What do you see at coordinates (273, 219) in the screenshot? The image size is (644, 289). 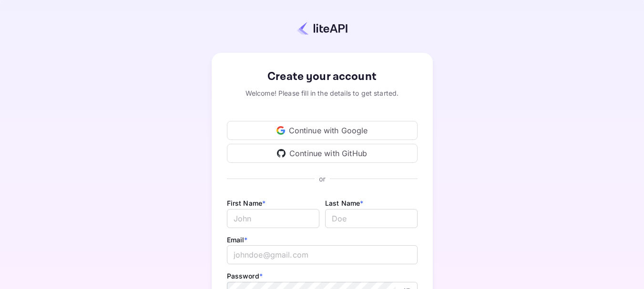 I see `input: John` at bounding box center [273, 219].